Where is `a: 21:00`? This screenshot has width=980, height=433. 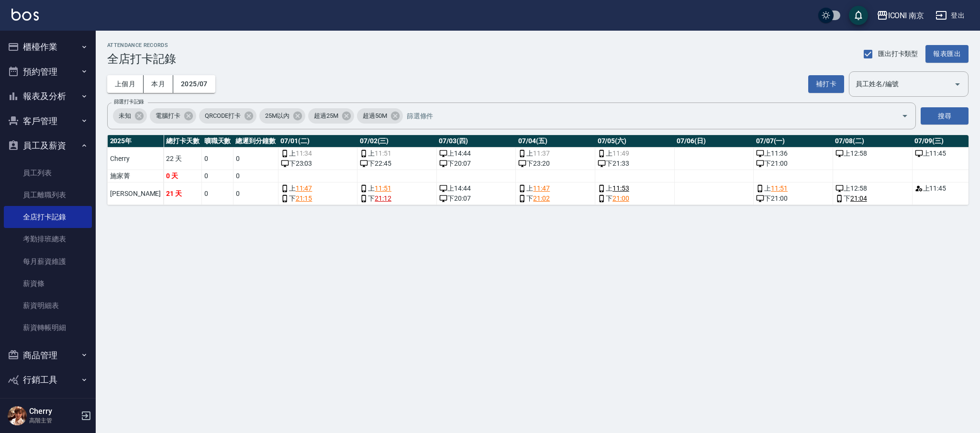 a: 21:00 is located at coordinates (621, 198).